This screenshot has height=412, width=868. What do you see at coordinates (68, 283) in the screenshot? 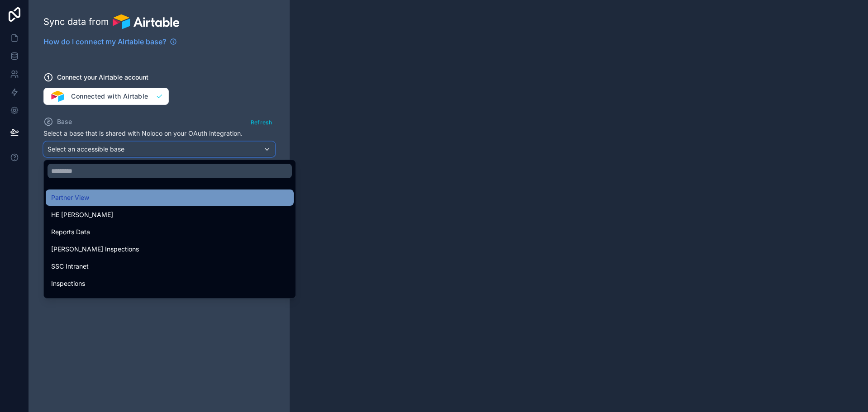
I see `span: Inspections` at bounding box center [68, 283].